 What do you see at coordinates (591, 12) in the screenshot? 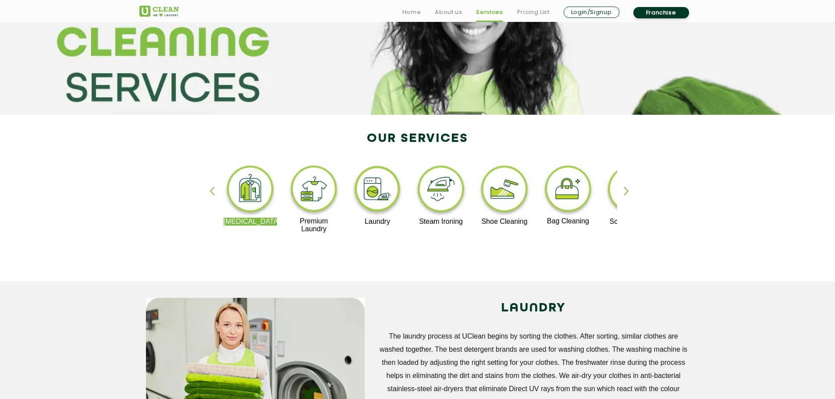
I see `a: Login/Signup` at bounding box center [591, 12].